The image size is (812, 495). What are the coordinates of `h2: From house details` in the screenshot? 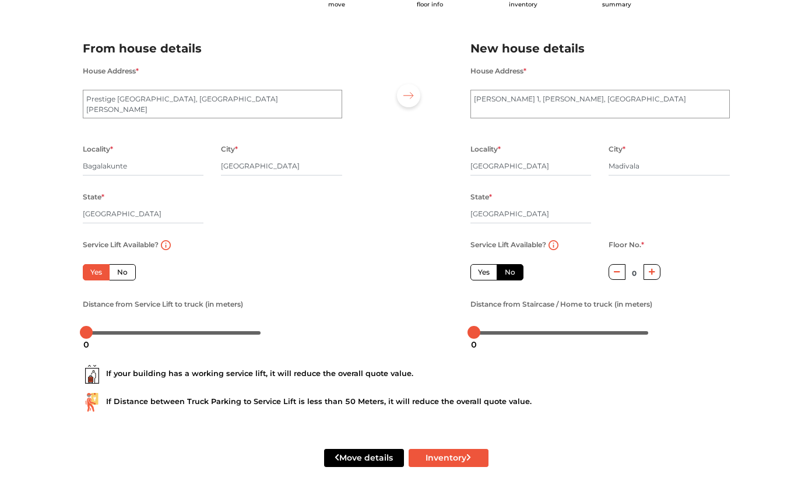 It's located at (212, 48).